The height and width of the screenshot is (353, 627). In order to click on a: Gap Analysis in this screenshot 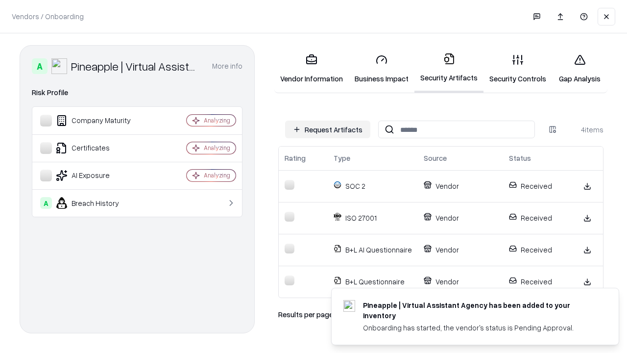, I will do `click(580, 69)`.